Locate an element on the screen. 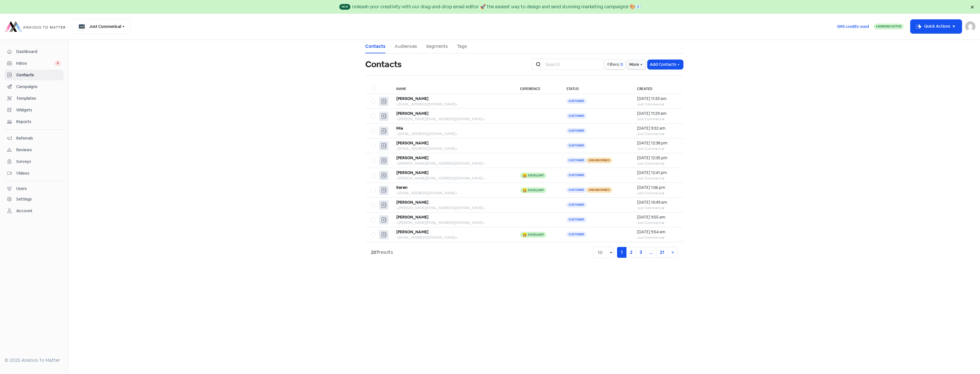 The width and height of the screenshot is (980, 374). a: 2 is located at coordinates (631, 252).